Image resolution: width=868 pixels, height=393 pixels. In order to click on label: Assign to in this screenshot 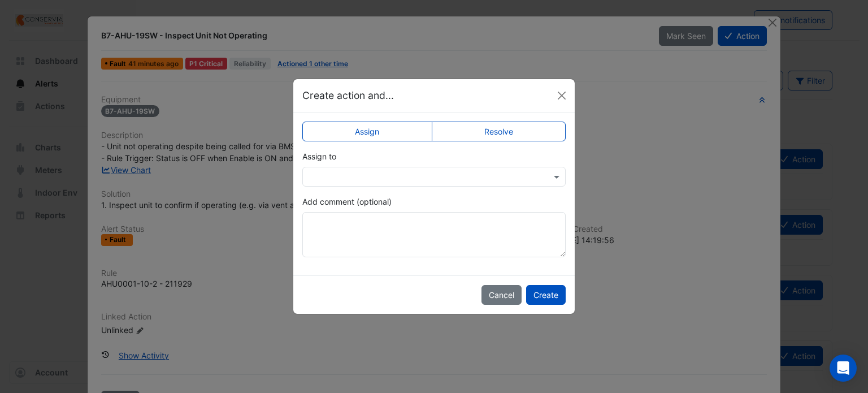, I will do `click(319, 156)`.